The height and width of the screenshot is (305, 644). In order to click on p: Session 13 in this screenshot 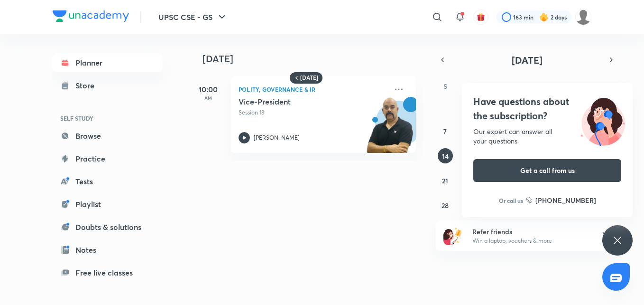, I will do `click(313, 113)`.